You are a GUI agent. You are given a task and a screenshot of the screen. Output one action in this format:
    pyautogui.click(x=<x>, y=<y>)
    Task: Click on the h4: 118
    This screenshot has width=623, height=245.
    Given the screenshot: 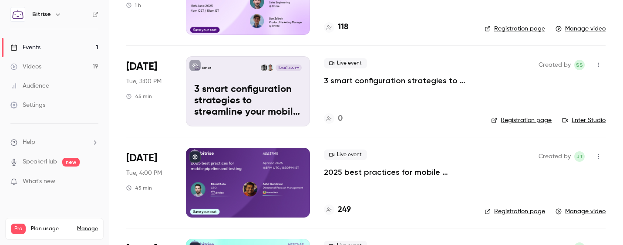 What is the action you would take?
    pyautogui.click(x=343, y=27)
    